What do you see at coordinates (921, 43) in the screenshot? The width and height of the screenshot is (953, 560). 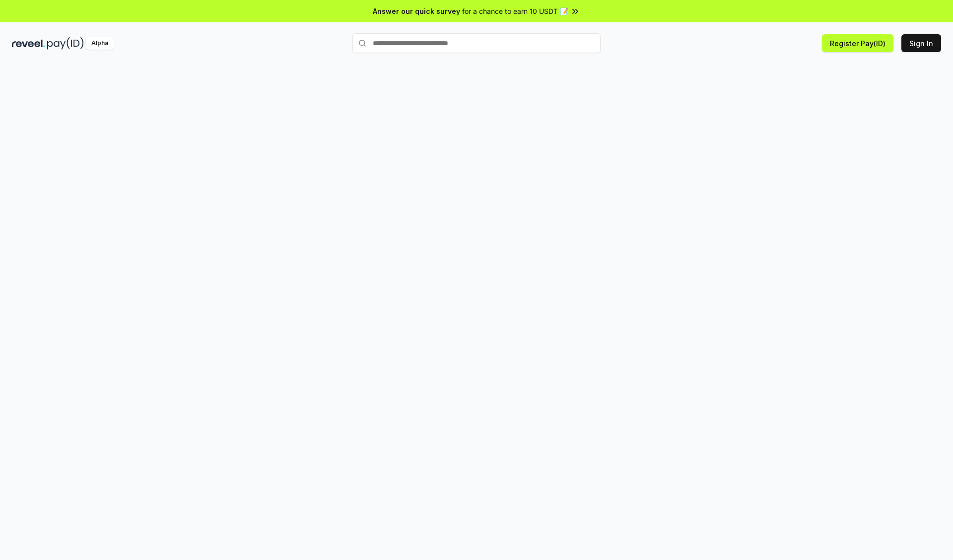 I see `button: Sign In` at bounding box center [921, 43].